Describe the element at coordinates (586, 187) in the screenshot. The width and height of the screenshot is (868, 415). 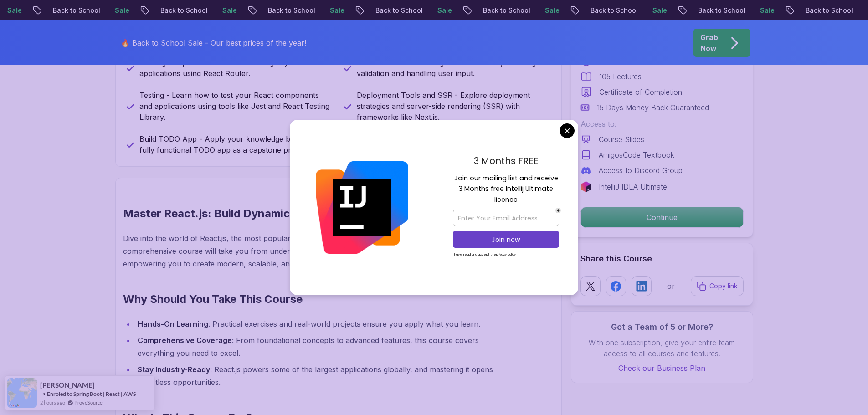
I see `img: jetbrains logo` at that location.